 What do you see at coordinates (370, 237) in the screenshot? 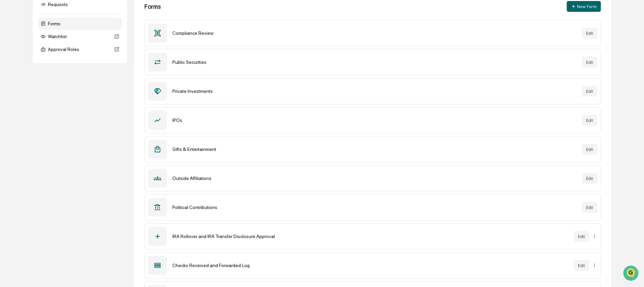
I see `div: IRA Rollover and IRA Transfer Disclosure Approval` at bounding box center [370, 237].